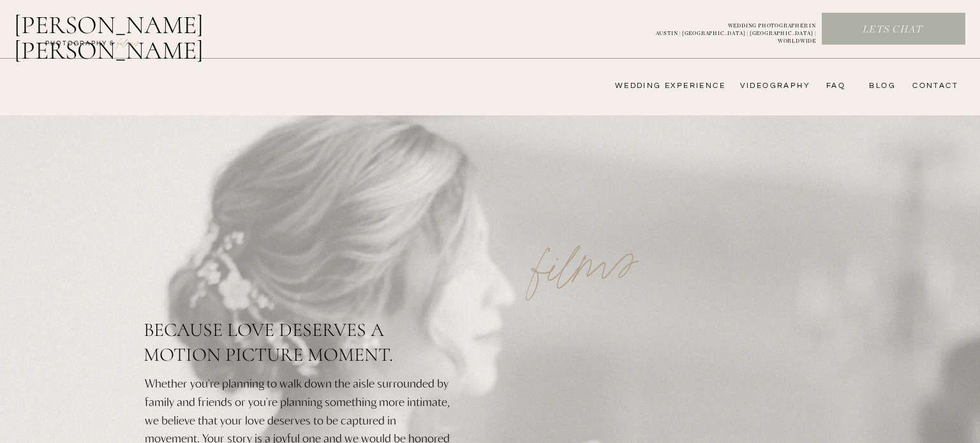 This screenshot has width=980, height=443. What do you see at coordinates (774, 86) in the screenshot?
I see `nav: videography` at bounding box center [774, 86].